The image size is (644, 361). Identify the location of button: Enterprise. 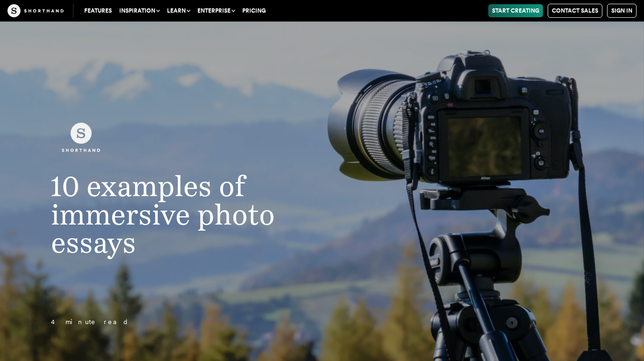
(216, 10).